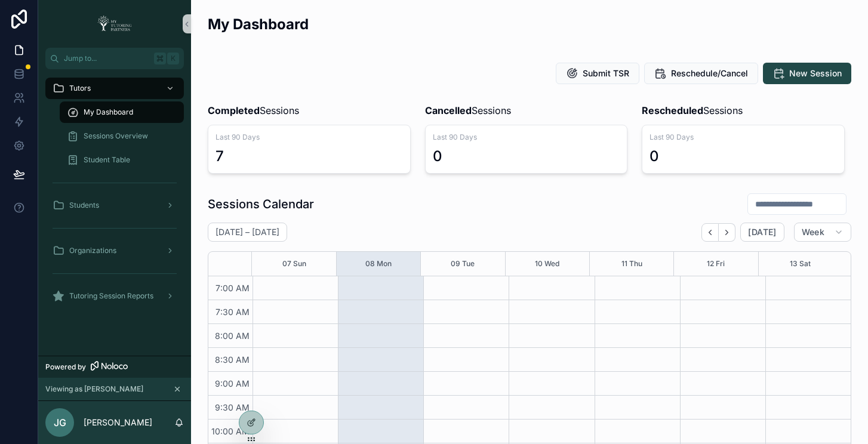  What do you see at coordinates (84, 206) in the screenshot?
I see `span: Students` at bounding box center [84, 206].